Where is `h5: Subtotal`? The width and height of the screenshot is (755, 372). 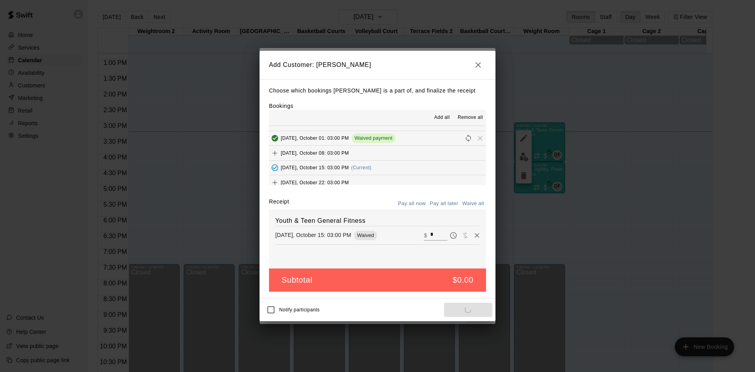 h5: Subtotal is located at coordinates (297, 280).